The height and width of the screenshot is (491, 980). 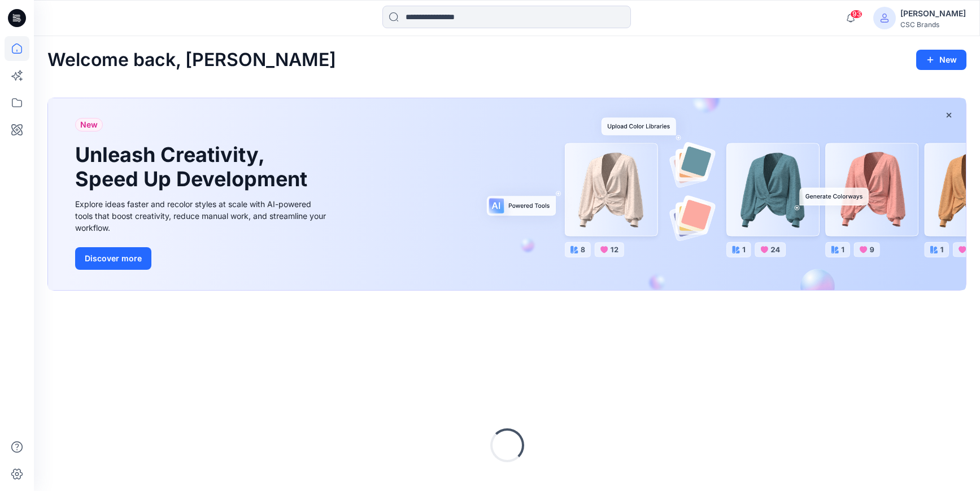 What do you see at coordinates (113, 258) in the screenshot?
I see `button: Discover more` at bounding box center [113, 258].